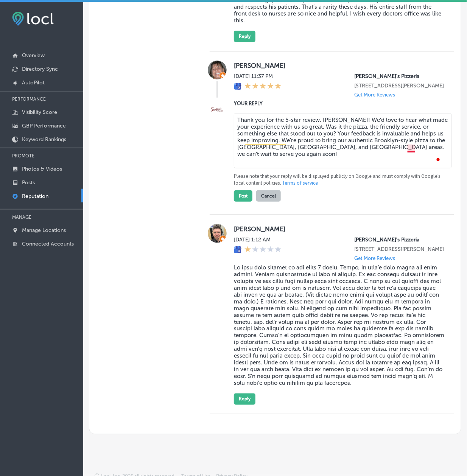  What do you see at coordinates (243, 196) in the screenshot?
I see `button: Post` at bounding box center [243, 196].